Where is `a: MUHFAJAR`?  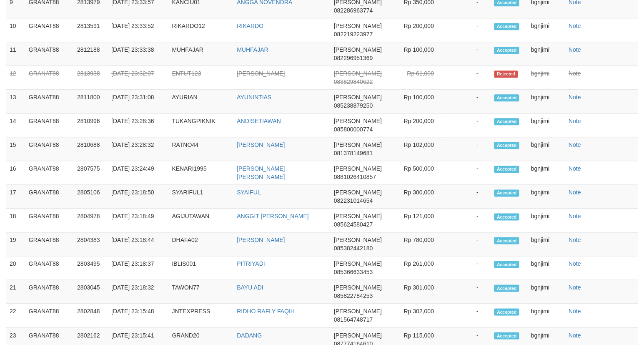
a: MUHFAJAR is located at coordinates (253, 50).